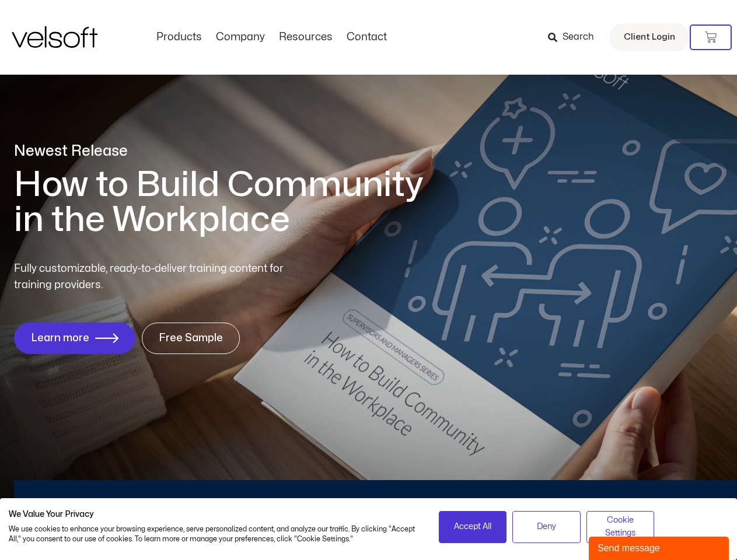 This screenshot has width=737, height=560. What do you see at coordinates (215, 515) in the screenshot?
I see `h2: We Value Your Privacy` at bounding box center [215, 515].